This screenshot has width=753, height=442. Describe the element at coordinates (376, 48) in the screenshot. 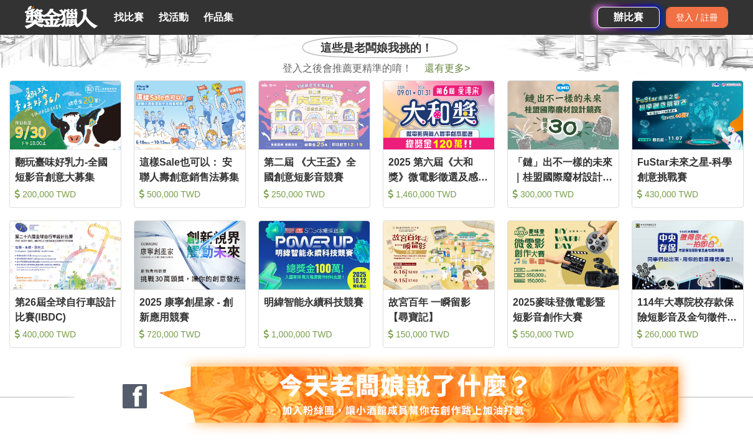

I see `span: 這些是老闆娘我挑的！` at that location.